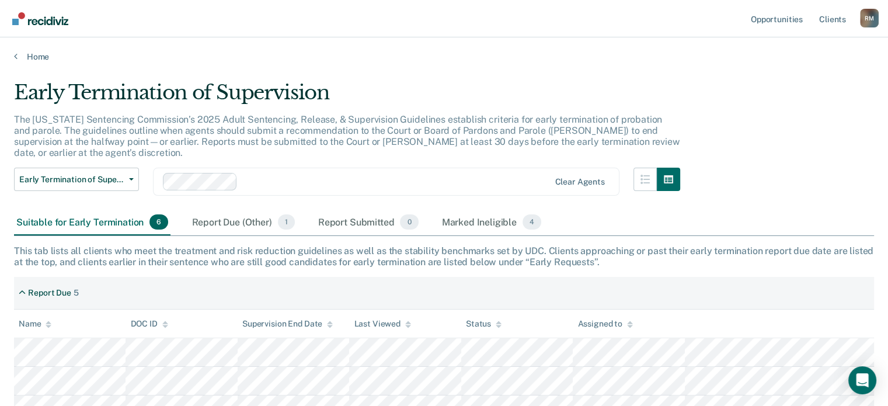 The height and width of the screenshot is (406, 888). Describe the element at coordinates (579, 182) in the screenshot. I see `div: Clear agents` at that location.